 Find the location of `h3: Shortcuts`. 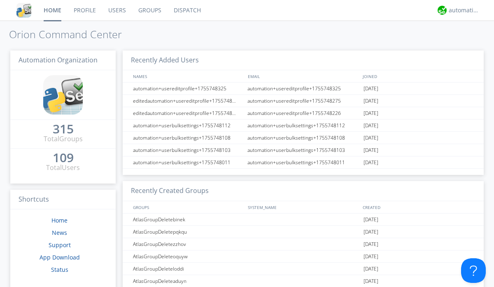

h3: Shortcuts is located at coordinates (63, 200).